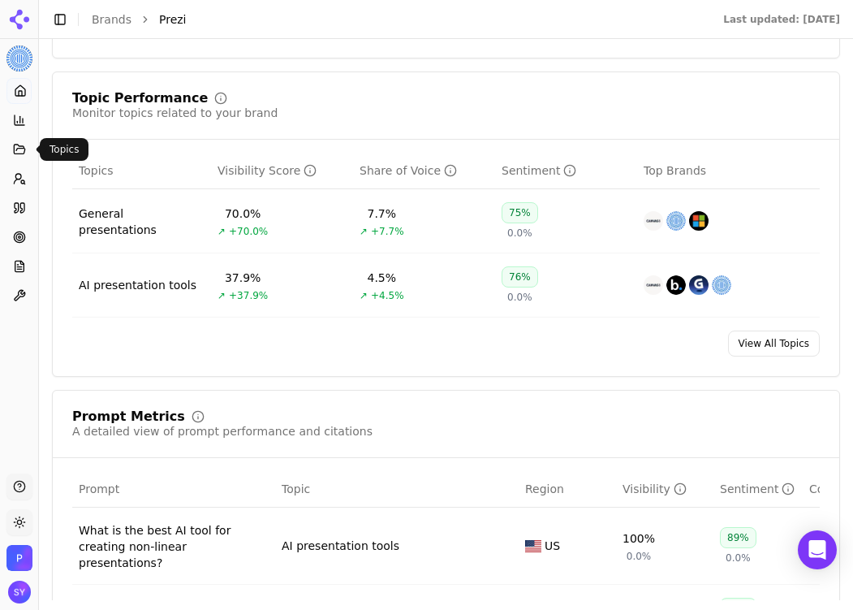 Image resolution: width=853 pixels, height=610 pixels. What do you see at coordinates (774, 343) in the screenshot?
I see `a: View All Topics` at bounding box center [774, 343].